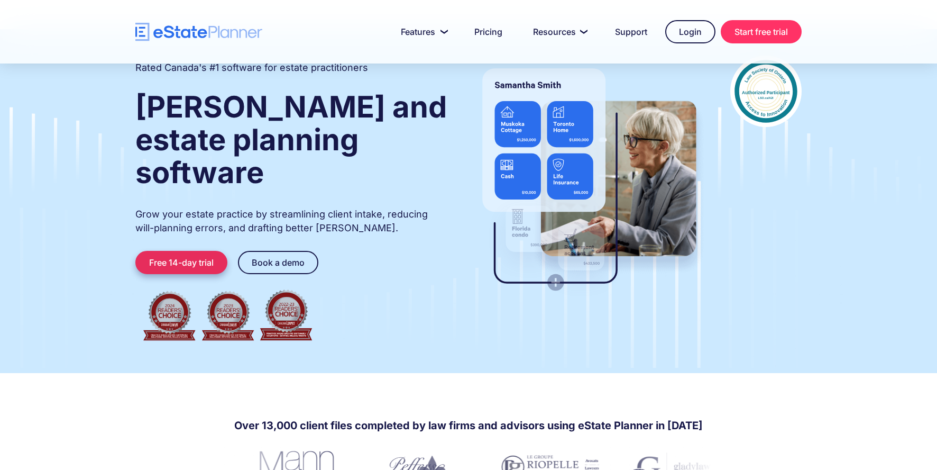 Image resolution: width=937 pixels, height=470 pixels. Describe the element at coordinates (589, 180) in the screenshot. I see `img: estate planner showing wills to their clients, using eState Planner, a leading estate planning so...` at that location.